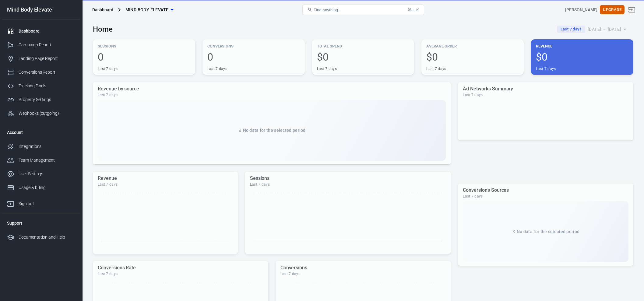 This screenshot has height=301, width=644. What do you see at coordinates (41, 132) in the screenshot?
I see `li: Account` at bounding box center [41, 132].